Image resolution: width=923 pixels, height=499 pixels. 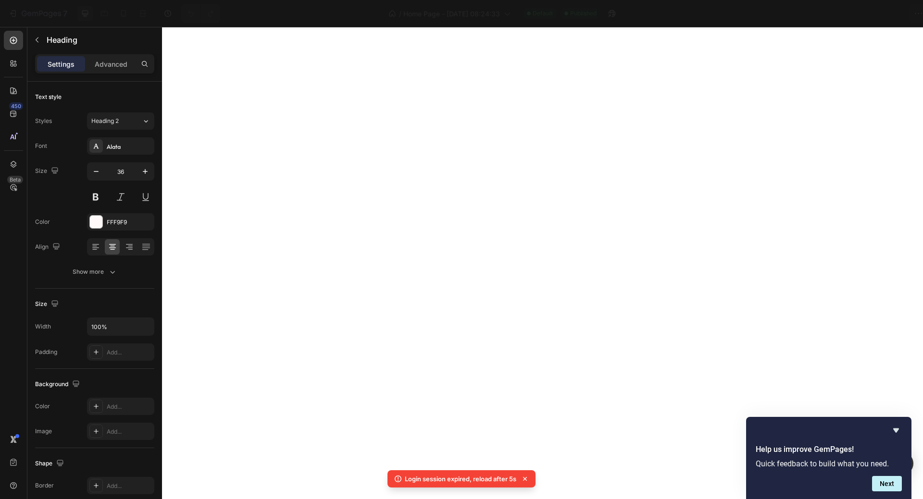 What do you see at coordinates (41, 146) in the screenshot?
I see `div: Font` at bounding box center [41, 146].